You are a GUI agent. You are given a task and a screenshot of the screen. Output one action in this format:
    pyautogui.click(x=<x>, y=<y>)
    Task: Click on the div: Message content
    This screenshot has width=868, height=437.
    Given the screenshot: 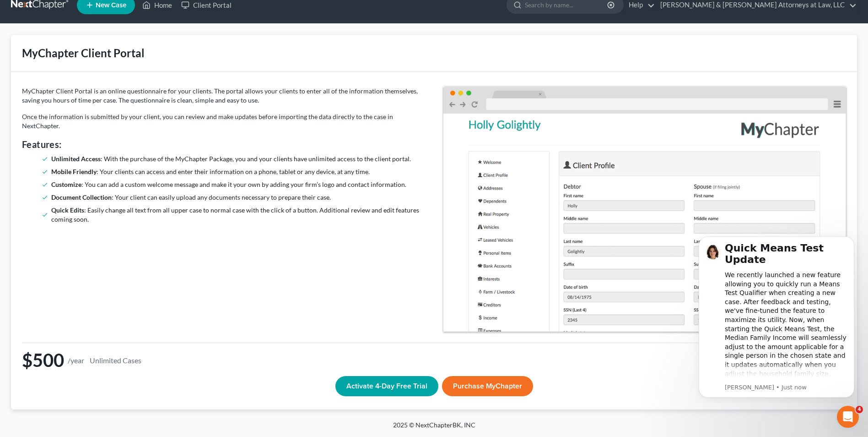 What is the action you would take?
    pyautogui.click(x=101, y=83)
    